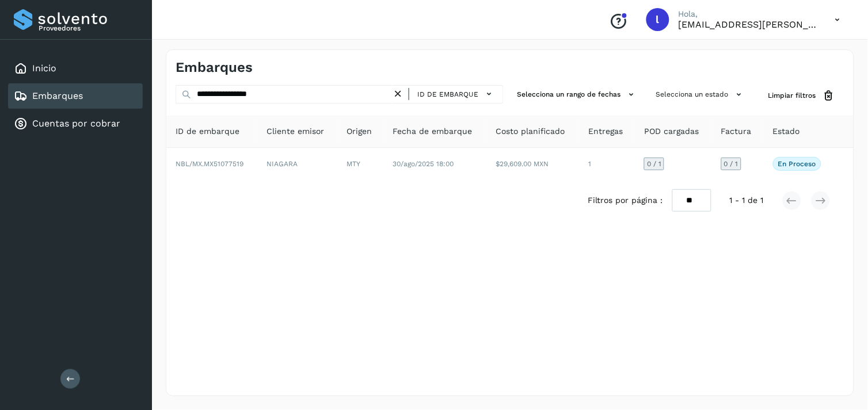  Describe the element at coordinates (359, 131) in the screenshot. I see `span: Origen` at that location.